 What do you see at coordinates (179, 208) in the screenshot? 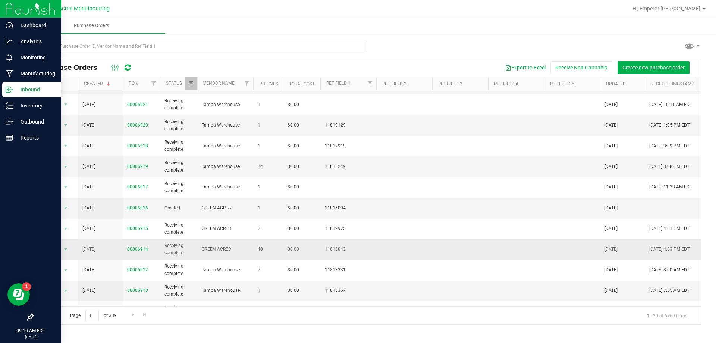
I see `span: Created` at bounding box center [179, 208].